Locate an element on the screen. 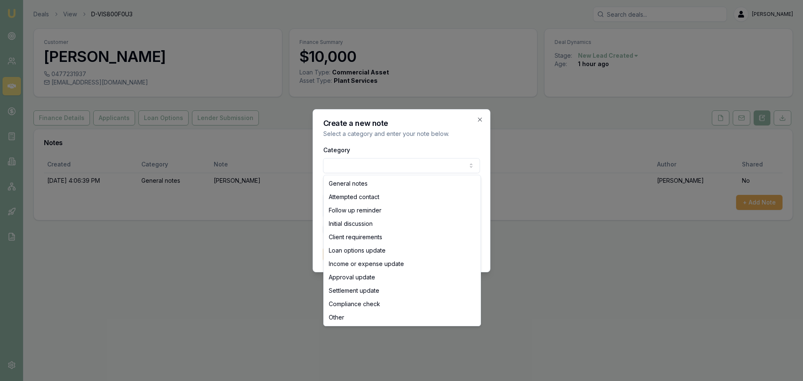 The width and height of the screenshot is (803, 381). span: Approval update is located at coordinates (352, 277).